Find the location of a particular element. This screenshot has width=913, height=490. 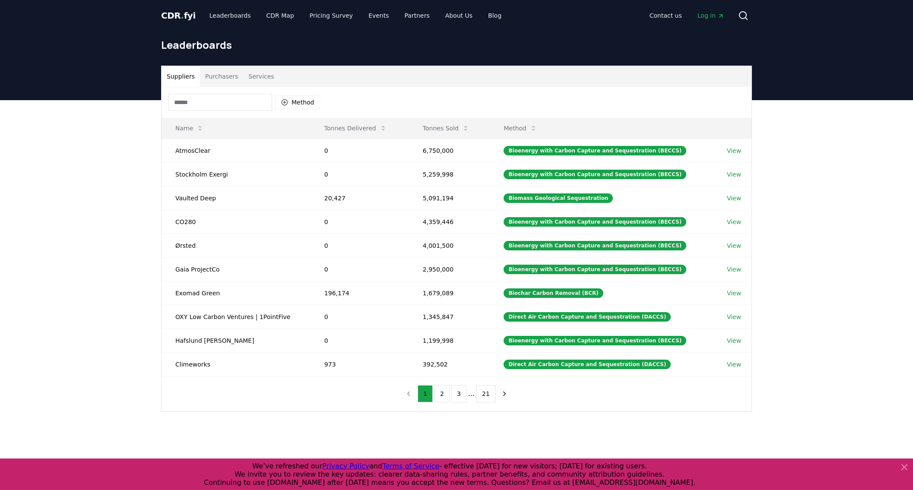

button: Purchasers is located at coordinates (222, 76).